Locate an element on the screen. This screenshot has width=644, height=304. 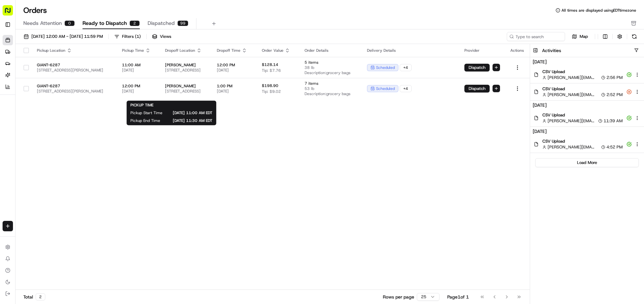
h1: Orders is located at coordinates (35, 10).